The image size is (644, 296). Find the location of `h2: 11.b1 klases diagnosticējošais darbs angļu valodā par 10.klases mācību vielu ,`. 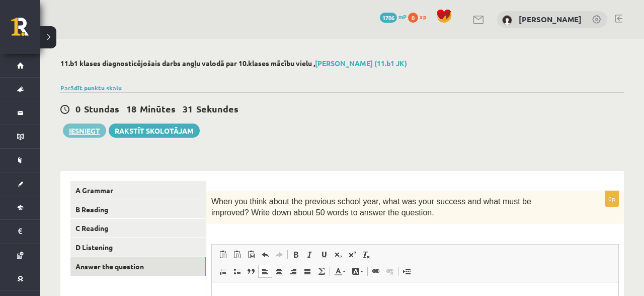

h2: 11.b1 klases diagnosticējošais darbs angļu valodā par 10.klases mācību vielu , is located at coordinates (342, 63).